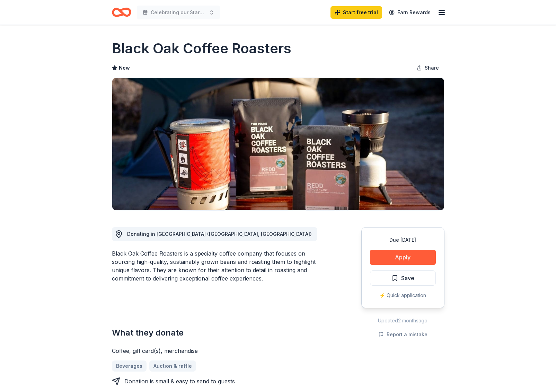  What do you see at coordinates (172, 366) in the screenshot?
I see `a: Auction & raffle` at bounding box center [172, 366].